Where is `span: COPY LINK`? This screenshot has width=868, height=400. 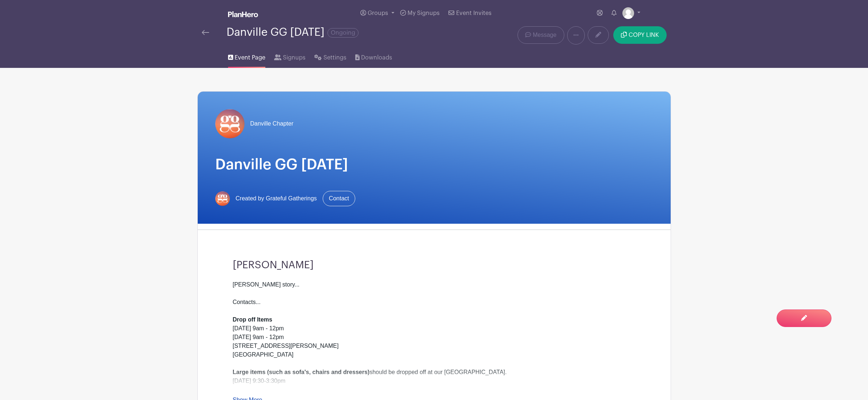
span: COPY LINK is located at coordinates (644, 35).